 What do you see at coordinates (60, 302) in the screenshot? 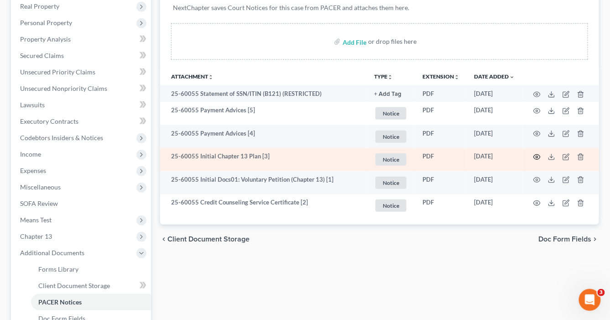
I see `span: PACER Notices` at bounding box center [60, 302].